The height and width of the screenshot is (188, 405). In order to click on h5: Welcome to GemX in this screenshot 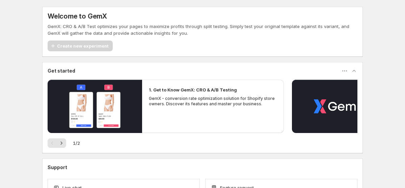, I will do `click(77, 16)`.